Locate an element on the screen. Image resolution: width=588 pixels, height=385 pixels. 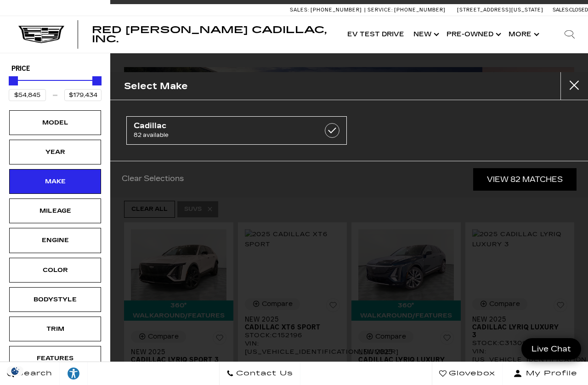
div: YearYear is located at coordinates (55, 152).